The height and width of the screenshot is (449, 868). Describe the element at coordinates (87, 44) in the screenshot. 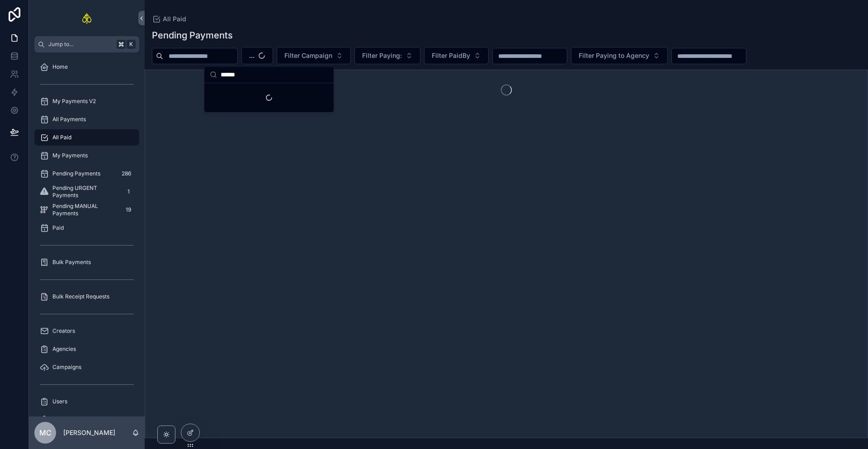

I see `button: Jump to...K` at that location.